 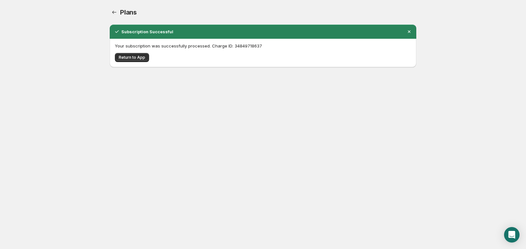 I want to click on button: Return to App, so click(x=132, y=57).